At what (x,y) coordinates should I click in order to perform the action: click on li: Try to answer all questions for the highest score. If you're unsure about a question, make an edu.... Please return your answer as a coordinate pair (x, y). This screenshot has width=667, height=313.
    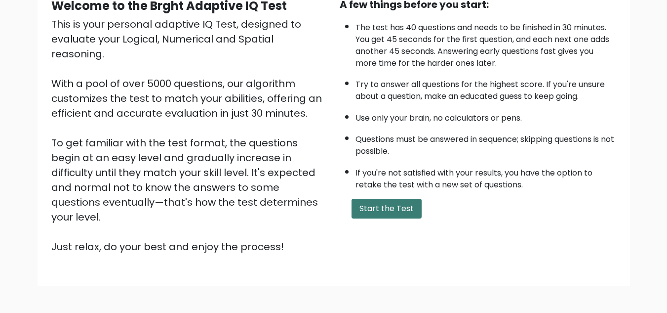
    Looking at the image, I should click on (486, 88).